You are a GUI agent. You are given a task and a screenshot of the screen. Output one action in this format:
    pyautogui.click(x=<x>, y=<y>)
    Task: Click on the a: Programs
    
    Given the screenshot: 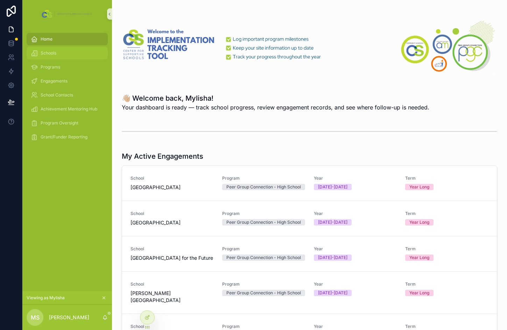 What is the action you would take?
    pyautogui.click(x=67, y=67)
    